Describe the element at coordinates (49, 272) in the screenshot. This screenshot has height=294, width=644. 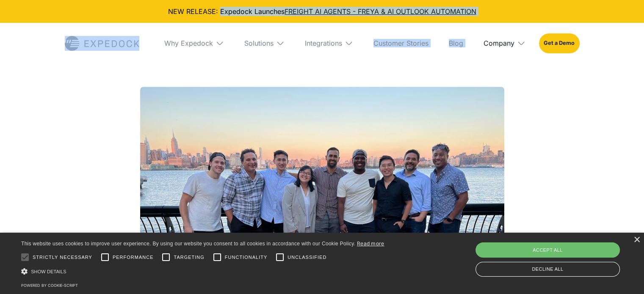
I see `span: Show details` at that location.